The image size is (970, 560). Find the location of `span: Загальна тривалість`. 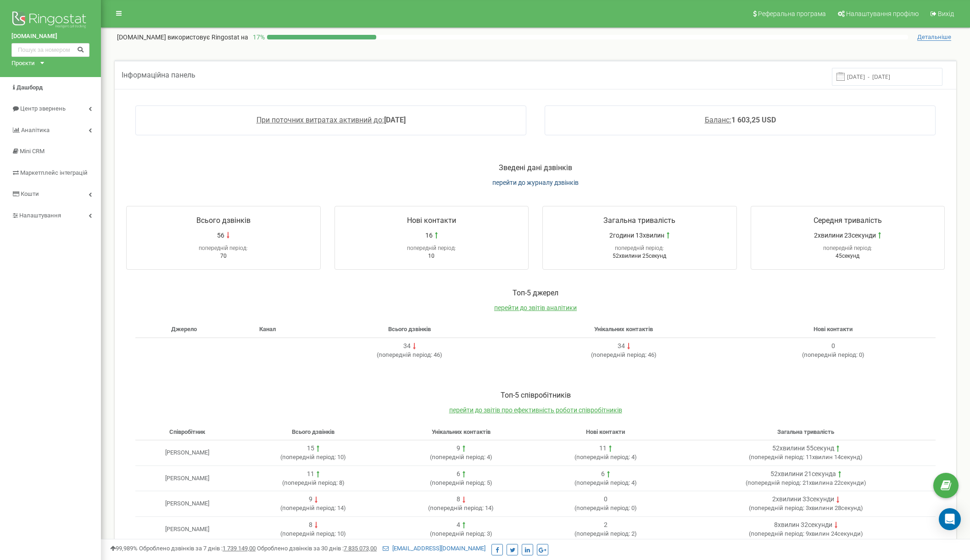

span: Загальна тривалість is located at coordinates (806, 431).